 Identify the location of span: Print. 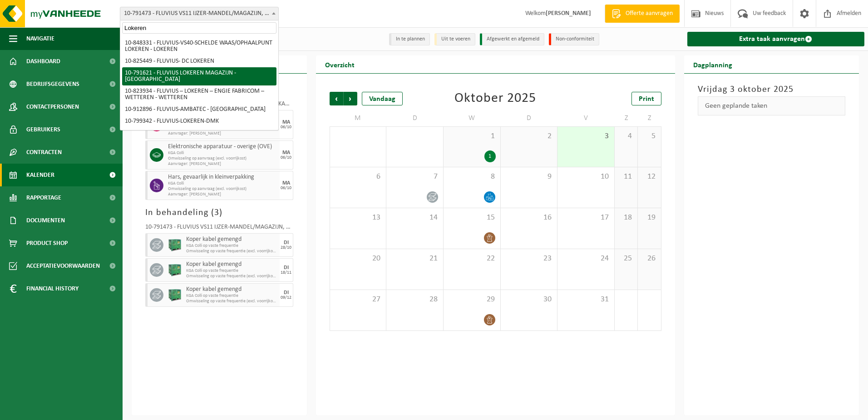
(646, 99).